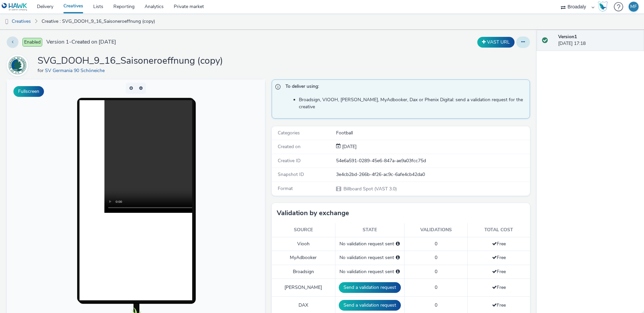 This screenshot has height=313, width=644. Describe the element at coordinates (32, 42) in the screenshot. I see `span: Enabled` at that location.